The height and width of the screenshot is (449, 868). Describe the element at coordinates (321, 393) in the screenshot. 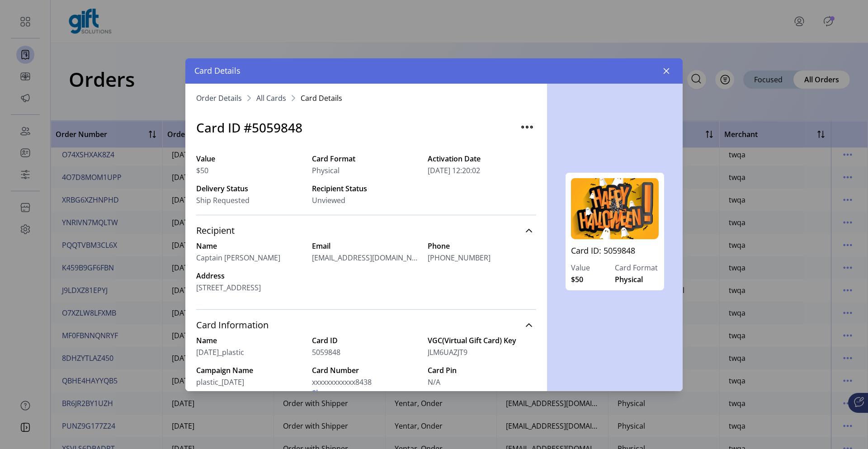

I see `span: Show` at that location.